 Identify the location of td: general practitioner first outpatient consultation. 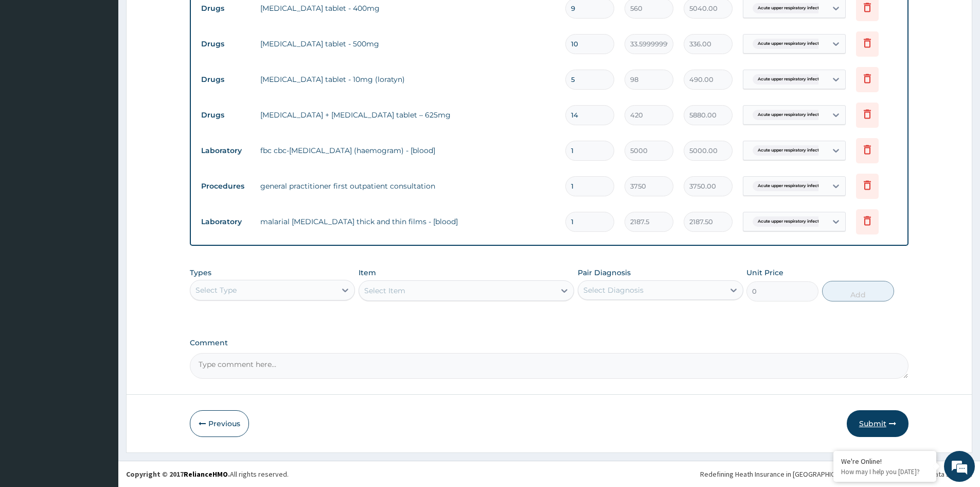
(408, 186).